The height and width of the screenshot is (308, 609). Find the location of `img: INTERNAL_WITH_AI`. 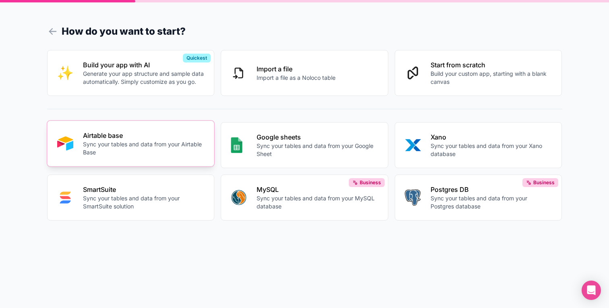

img: INTERNAL_WITH_AI is located at coordinates (65, 73).